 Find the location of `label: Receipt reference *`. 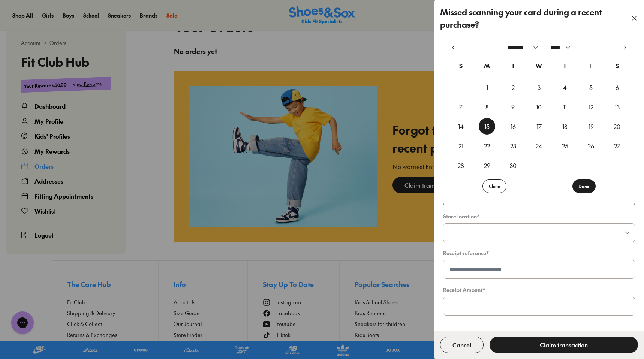

label: Receipt reference * is located at coordinates (466, 253).